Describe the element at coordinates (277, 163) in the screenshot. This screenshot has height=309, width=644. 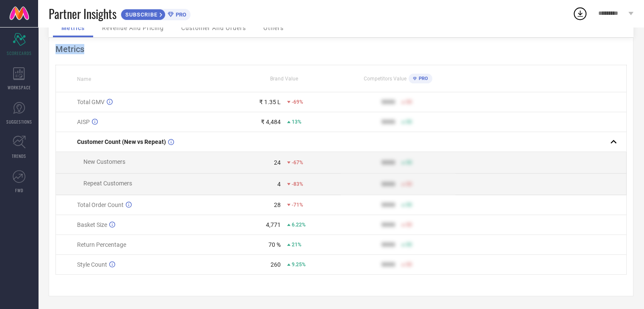
I see `div: 24` at that location.